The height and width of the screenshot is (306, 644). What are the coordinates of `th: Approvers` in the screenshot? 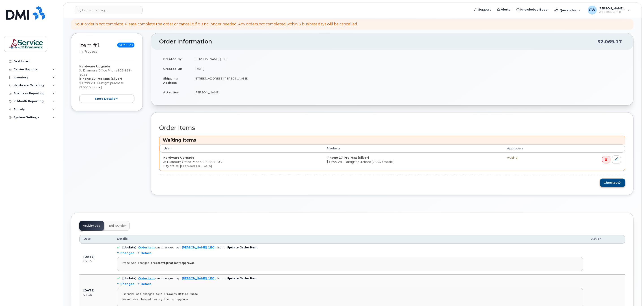 It's located at (532, 149).